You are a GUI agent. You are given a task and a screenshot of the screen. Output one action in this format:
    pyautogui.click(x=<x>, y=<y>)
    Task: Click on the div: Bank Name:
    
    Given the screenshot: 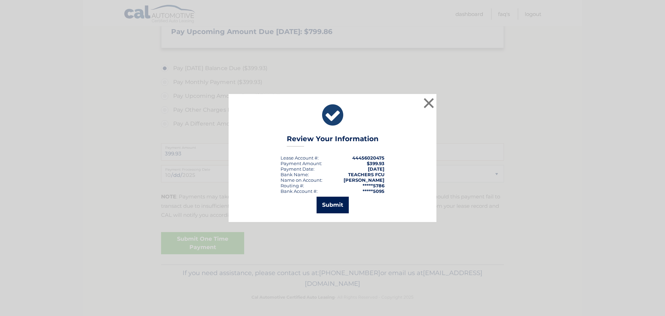 What is the action you would take?
    pyautogui.click(x=295, y=174)
    